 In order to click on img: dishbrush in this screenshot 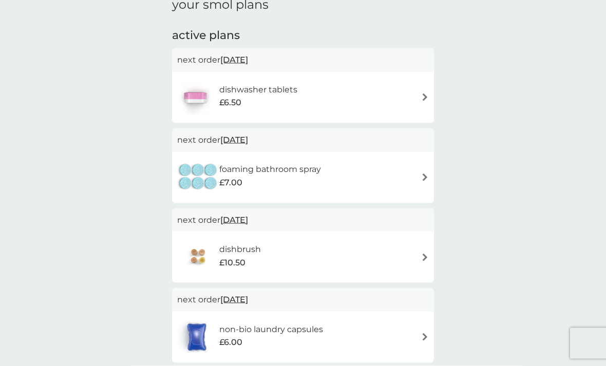, I will do `click(198, 257)`.